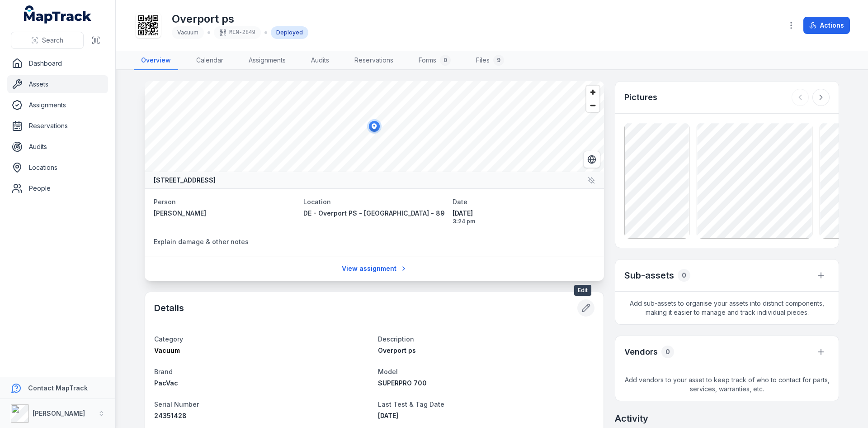  Describe the element at coordinates (592, 160) in the screenshot. I see `button: Switch to Satellite View` at that location.